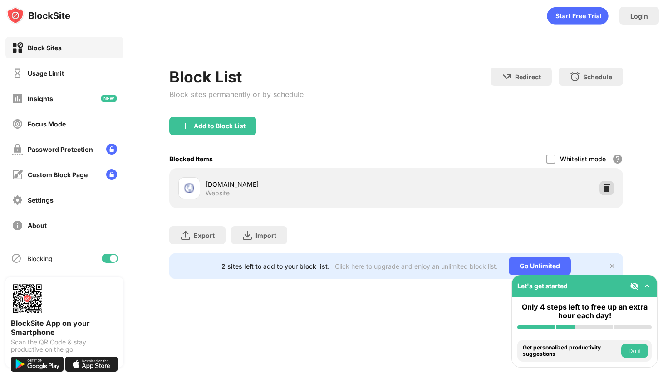 This screenshot has height=373, width=663. Describe the element at coordinates (584, 312) in the screenshot. I see `div: Only 4 steps left to free up an extra hour each day!` at that location.